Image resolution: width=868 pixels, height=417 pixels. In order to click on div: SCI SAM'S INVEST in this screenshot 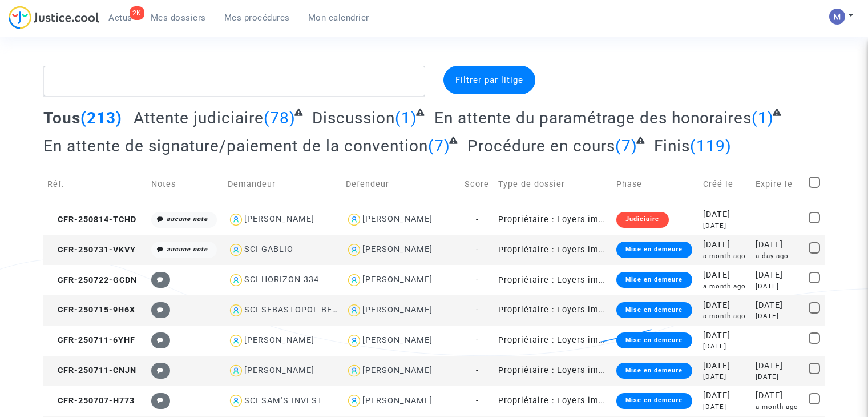, I will do `click(283, 401)`.